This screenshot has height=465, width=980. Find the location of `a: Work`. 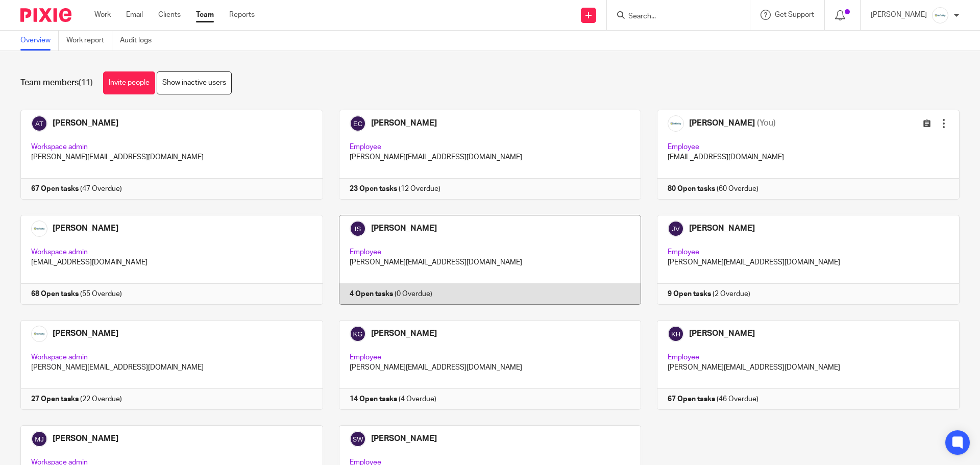

a: Work is located at coordinates (103, 15).